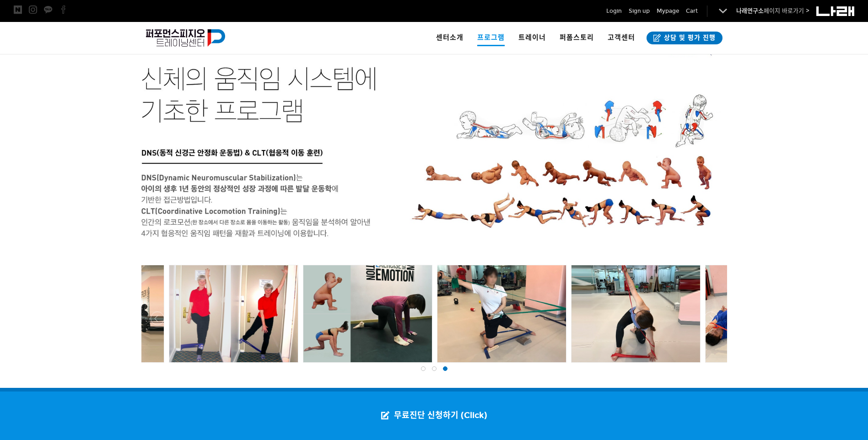 Image resolution: width=868 pixels, height=440 pixels. Describe the element at coordinates (577, 38) in the screenshot. I see `a: 퍼폼스토리` at that location.